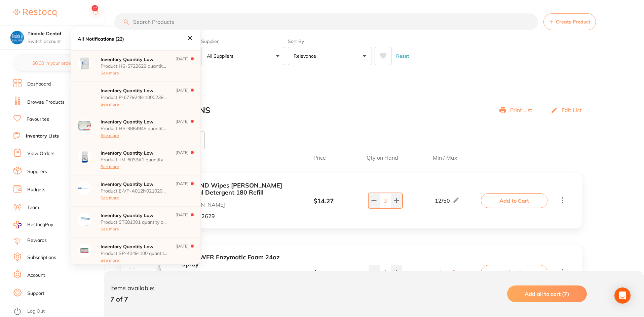  I want to click on h4: Tindale Dental, so click(61, 34).